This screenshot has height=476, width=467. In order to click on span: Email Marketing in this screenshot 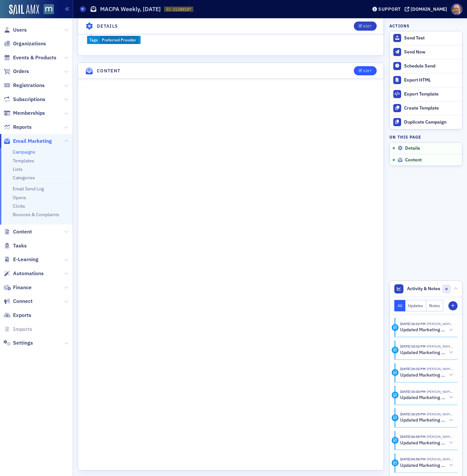, I will do `click(32, 141)`.